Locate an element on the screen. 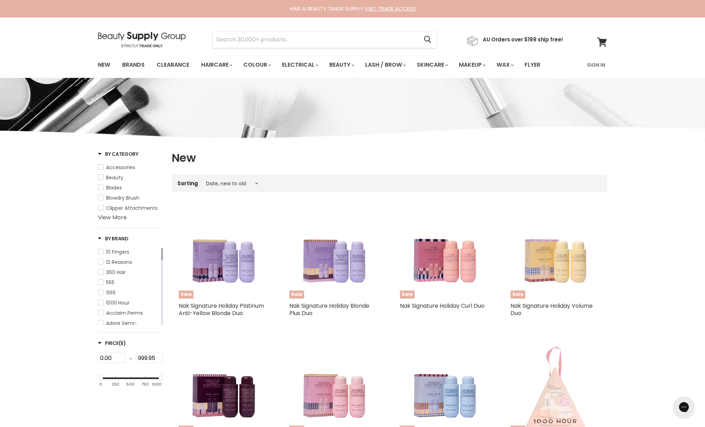  h3: By Category is located at coordinates (118, 154).